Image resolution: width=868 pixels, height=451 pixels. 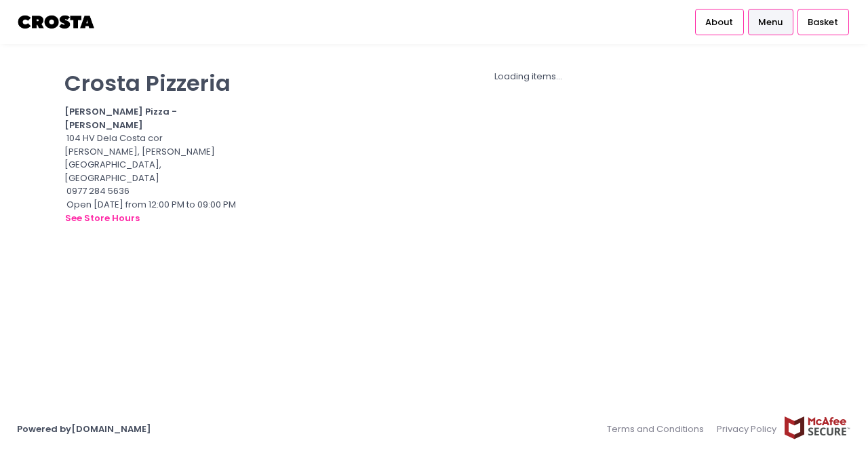 I want to click on span: Menu, so click(x=770, y=23).